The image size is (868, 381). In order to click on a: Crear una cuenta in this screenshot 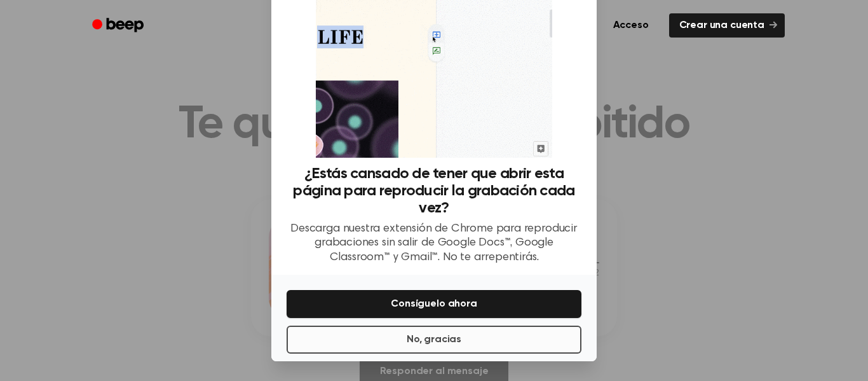, I will do `click(727, 26)`.